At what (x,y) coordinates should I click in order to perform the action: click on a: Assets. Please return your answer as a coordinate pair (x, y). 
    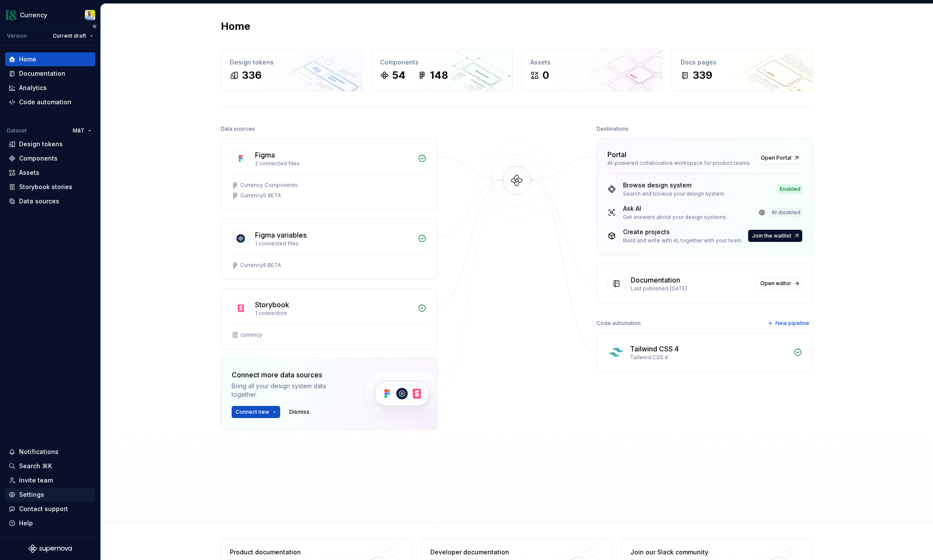
    Looking at the image, I should click on (50, 173).